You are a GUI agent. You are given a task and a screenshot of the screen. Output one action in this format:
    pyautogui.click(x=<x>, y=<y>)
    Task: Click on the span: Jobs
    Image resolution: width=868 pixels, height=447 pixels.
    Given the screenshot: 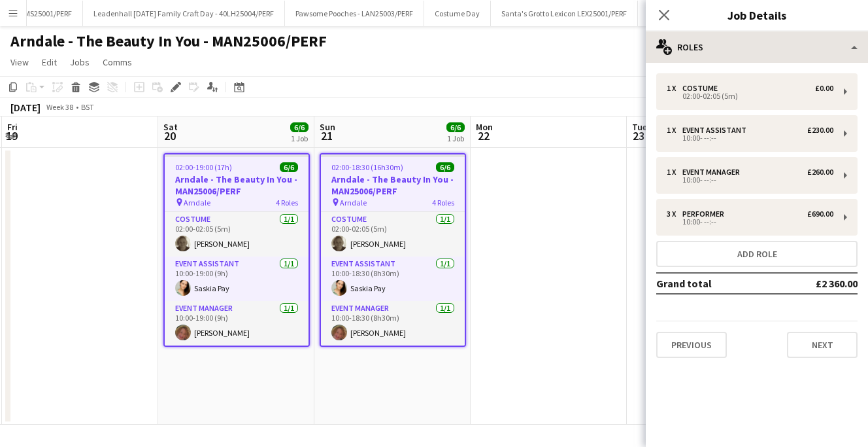 What is the action you would take?
    pyautogui.click(x=79, y=62)
    